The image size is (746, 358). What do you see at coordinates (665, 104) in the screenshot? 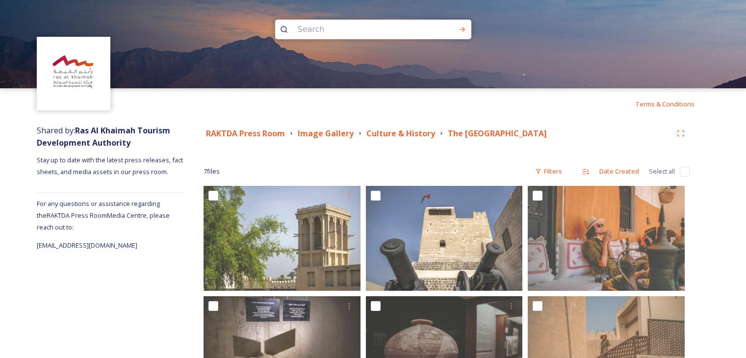
I see `span: Terms & Conditions` at bounding box center [665, 104].